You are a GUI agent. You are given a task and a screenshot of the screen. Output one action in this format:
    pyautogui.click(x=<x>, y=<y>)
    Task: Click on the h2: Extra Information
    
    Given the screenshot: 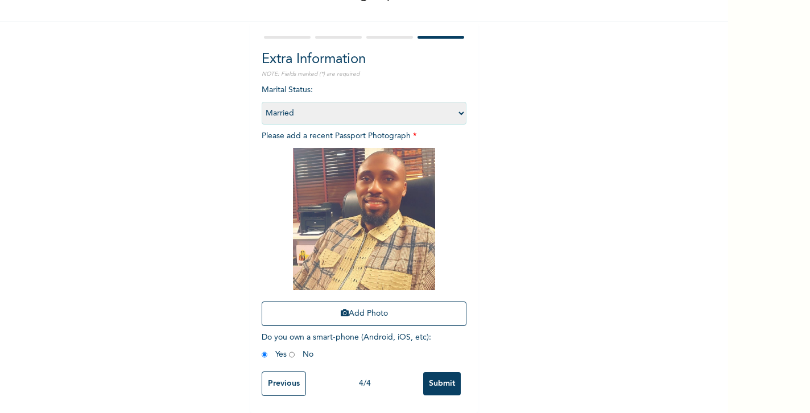 What is the action you would take?
    pyautogui.click(x=364, y=60)
    